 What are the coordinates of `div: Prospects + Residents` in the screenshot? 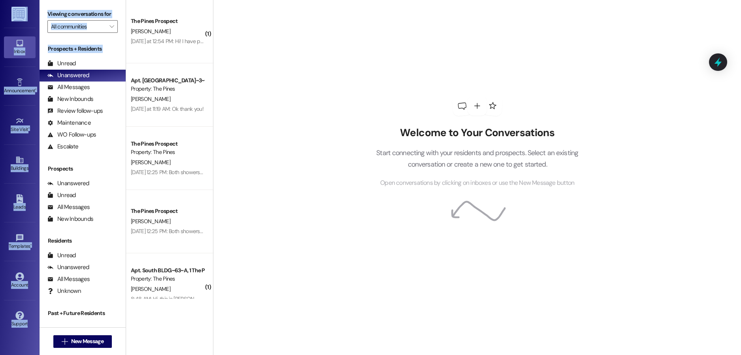 It's located at (83, 49).